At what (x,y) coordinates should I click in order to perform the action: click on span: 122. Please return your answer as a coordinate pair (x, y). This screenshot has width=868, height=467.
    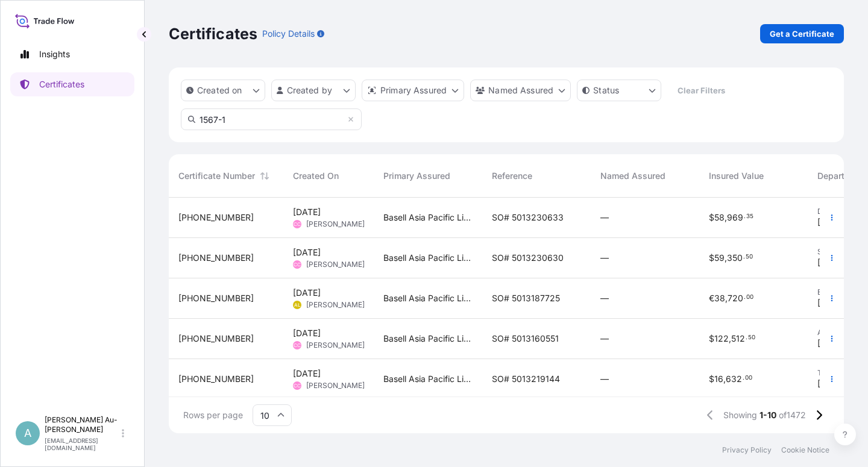
    Looking at the image, I should click on (722, 339).